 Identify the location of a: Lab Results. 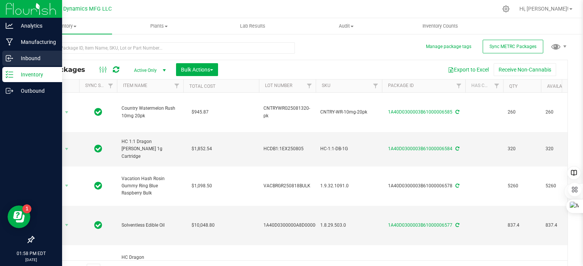
(252, 26).